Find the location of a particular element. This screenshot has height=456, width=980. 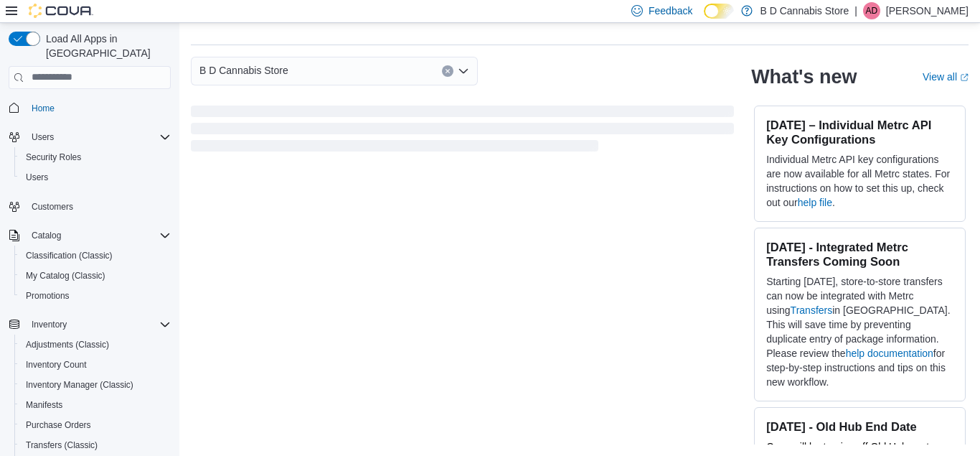

a: Promotions is located at coordinates (47, 296).